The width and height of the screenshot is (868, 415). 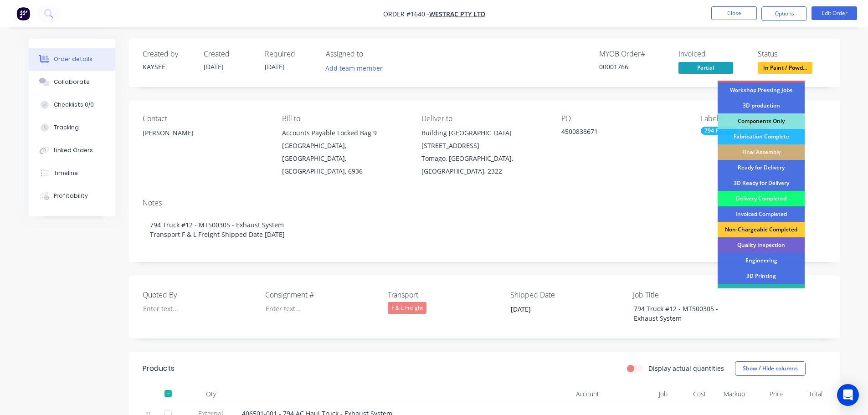 I want to click on button: Tracking, so click(x=72, y=127).